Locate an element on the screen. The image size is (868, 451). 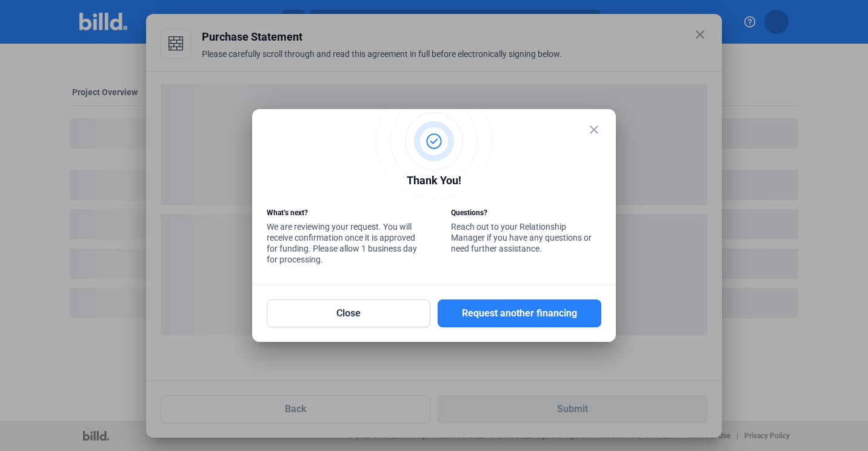
div: Reach out to your Relationship Manager if you have any questions or need further assistance. is located at coordinates (526, 232).